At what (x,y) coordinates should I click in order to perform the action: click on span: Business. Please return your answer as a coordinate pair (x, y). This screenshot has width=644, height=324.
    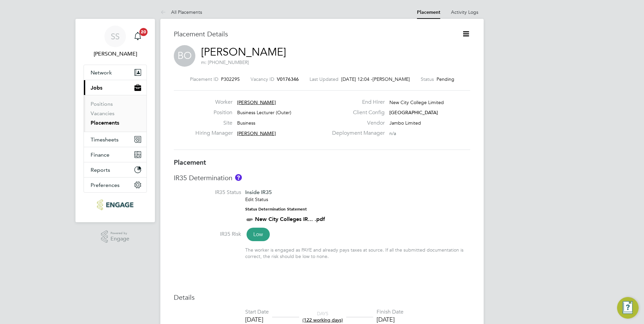
    Looking at the image, I should click on (247, 123).